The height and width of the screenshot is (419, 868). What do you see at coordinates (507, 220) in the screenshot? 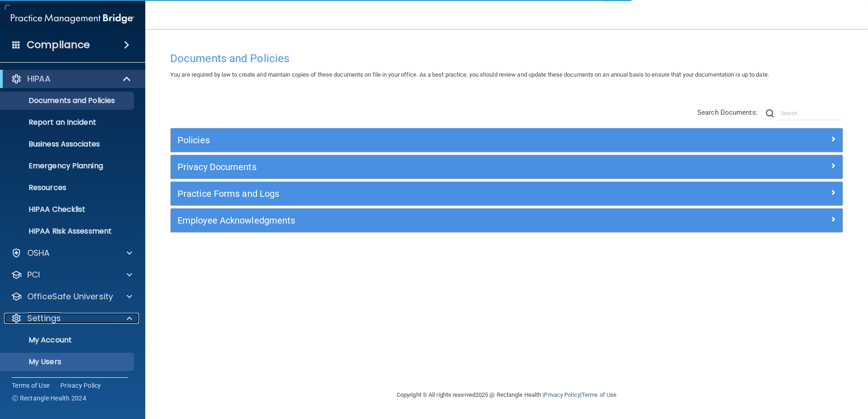
I see `a: Employee Acknowledgments` at bounding box center [507, 220].